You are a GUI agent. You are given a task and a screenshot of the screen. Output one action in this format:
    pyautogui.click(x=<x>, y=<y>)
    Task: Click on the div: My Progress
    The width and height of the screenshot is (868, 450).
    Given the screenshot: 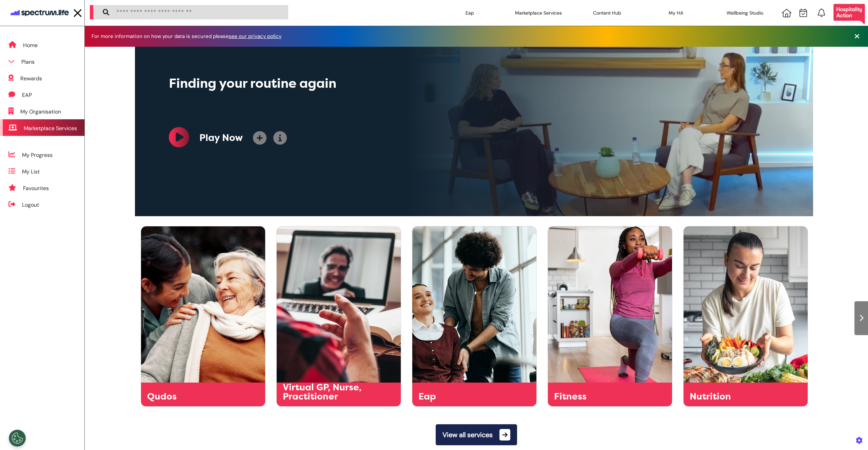 What is the action you would take?
    pyautogui.click(x=37, y=155)
    